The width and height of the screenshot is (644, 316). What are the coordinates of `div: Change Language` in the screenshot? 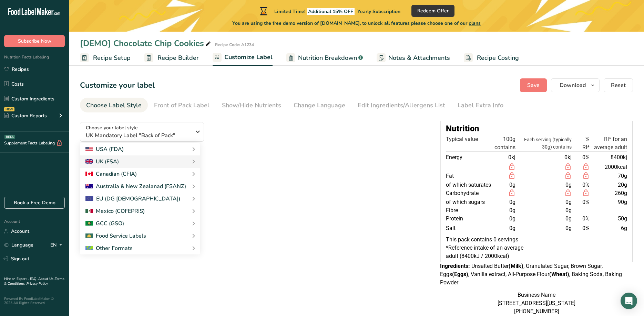 It's located at (320, 105).